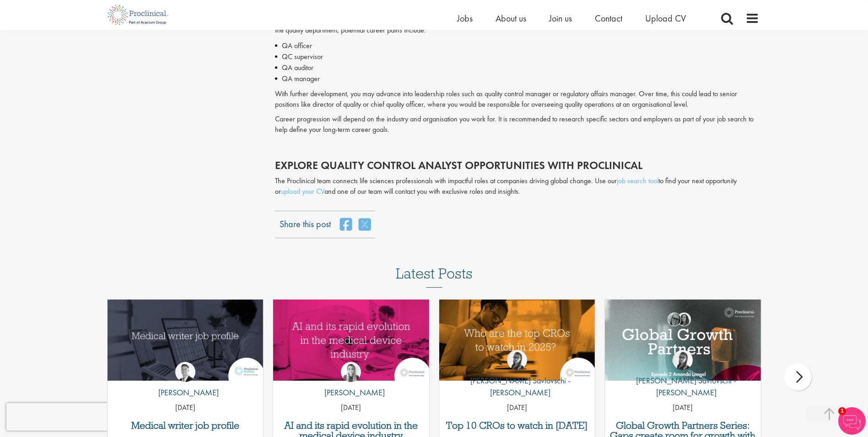 This screenshot has height=437, width=868. Describe the element at coordinates (517, 45) in the screenshot. I see `li: QA officer` at that location.